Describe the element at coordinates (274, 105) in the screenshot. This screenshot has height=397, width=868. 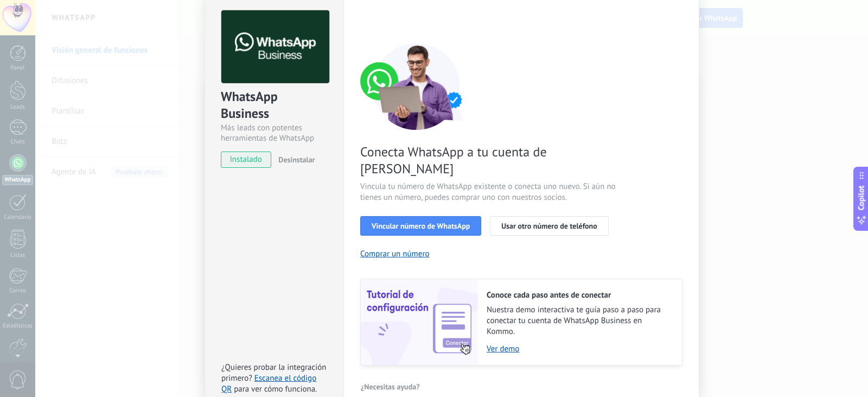
I see `div: WhatsApp Business` at that location.